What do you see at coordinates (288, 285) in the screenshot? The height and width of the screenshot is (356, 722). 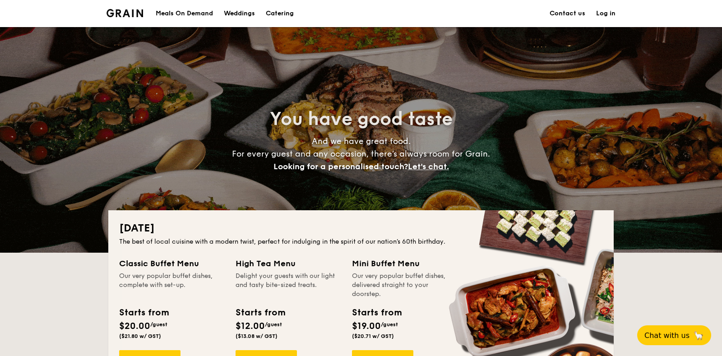 I see `div: Delight your guests with our light and tasty bite-sized treats.` at bounding box center [288, 285].